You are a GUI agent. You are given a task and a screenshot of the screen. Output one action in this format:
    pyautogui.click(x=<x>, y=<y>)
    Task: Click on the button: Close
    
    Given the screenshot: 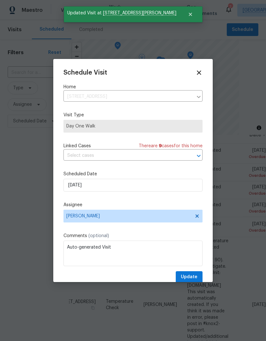 What is the action you would take?
    pyautogui.click(x=190, y=14)
    